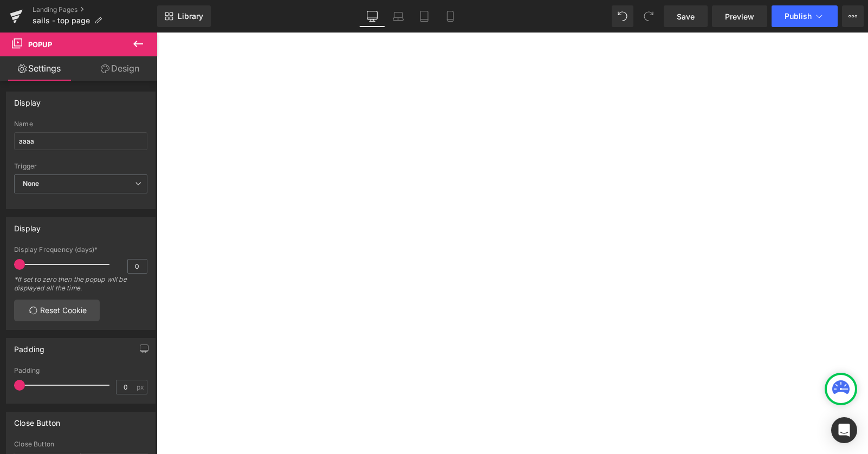 This screenshot has height=454, width=868. What do you see at coordinates (81, 124) in the screenshot?
I see `div: Name` at bounding box center [81, 124].